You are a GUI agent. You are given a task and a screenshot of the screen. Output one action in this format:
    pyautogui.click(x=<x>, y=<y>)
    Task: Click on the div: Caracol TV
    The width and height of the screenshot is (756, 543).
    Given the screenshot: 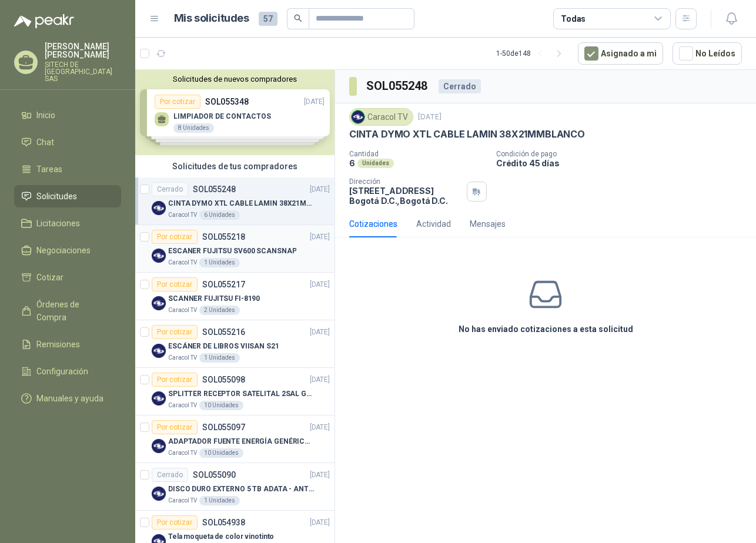 What is the action you would take?
    pyautogui.click(x=381, y=117)
    